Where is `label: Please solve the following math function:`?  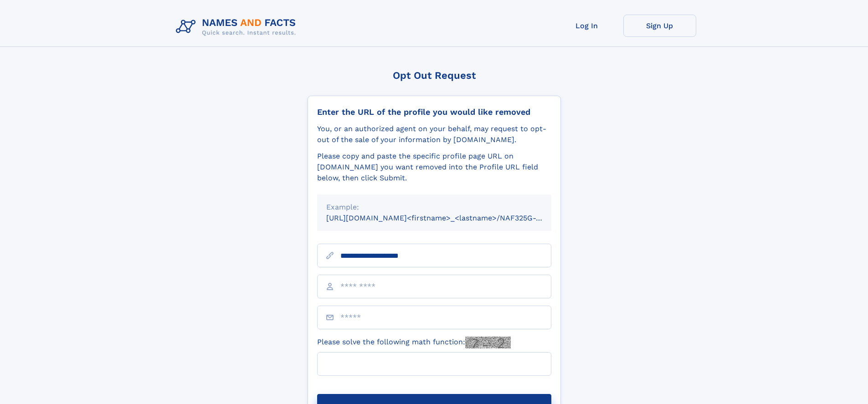 label: Please solve the following math function: is located at coordinates (414, 343).